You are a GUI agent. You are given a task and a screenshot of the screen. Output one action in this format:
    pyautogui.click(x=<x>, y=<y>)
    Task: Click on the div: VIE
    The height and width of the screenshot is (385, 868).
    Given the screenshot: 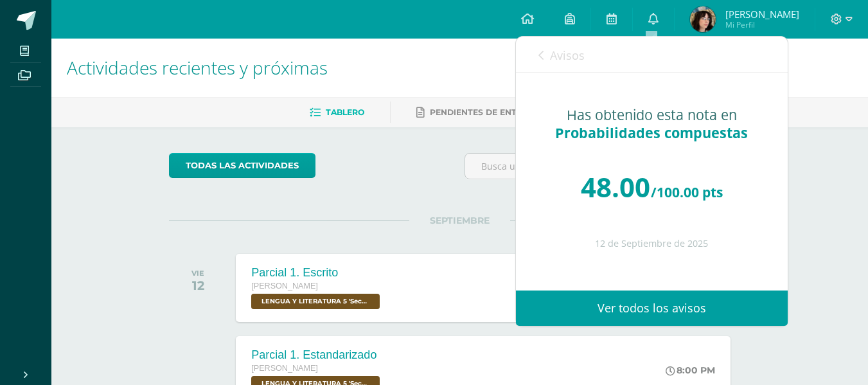 What is the action you would take?
    pyautogui.click(x=198, y=273)
    